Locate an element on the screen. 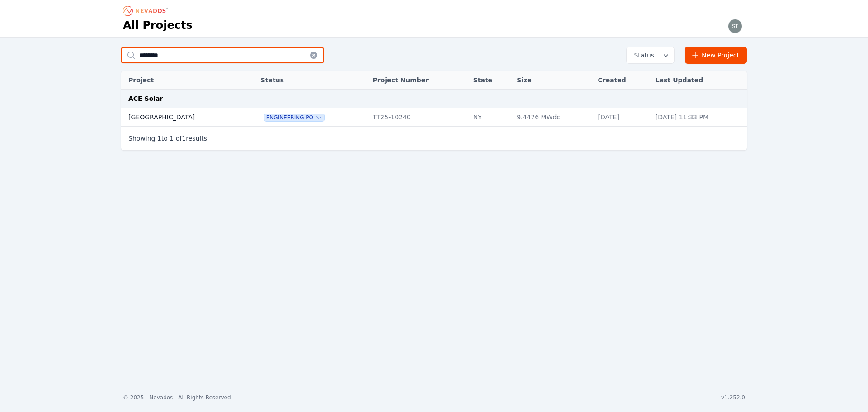 Image resolution: width=868 pixels, height=412 pixels. th: Size is located at coordinates (552, 80).